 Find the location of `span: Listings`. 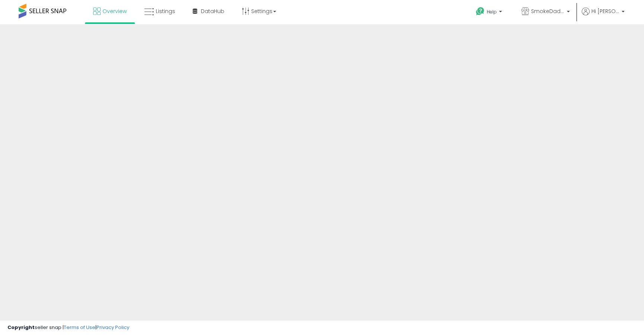

span: Listings is located at coordinates (165, 12).